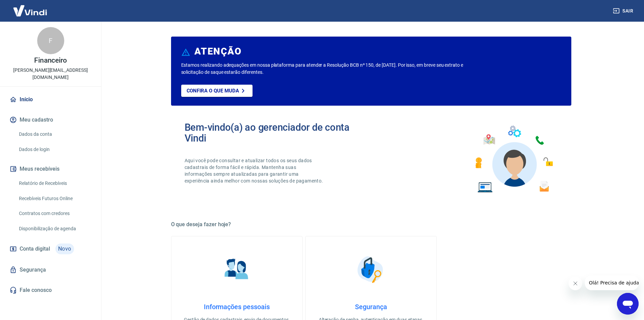  What do you see at coordinates (50, 270) in the screenshot?
I see `a: Segurança` at bounding box center [50, 270].